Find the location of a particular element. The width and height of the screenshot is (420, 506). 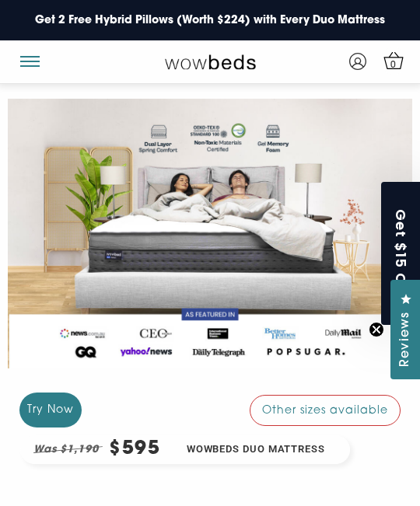

span: Get $15 Off is located at coordinates (402, 253).